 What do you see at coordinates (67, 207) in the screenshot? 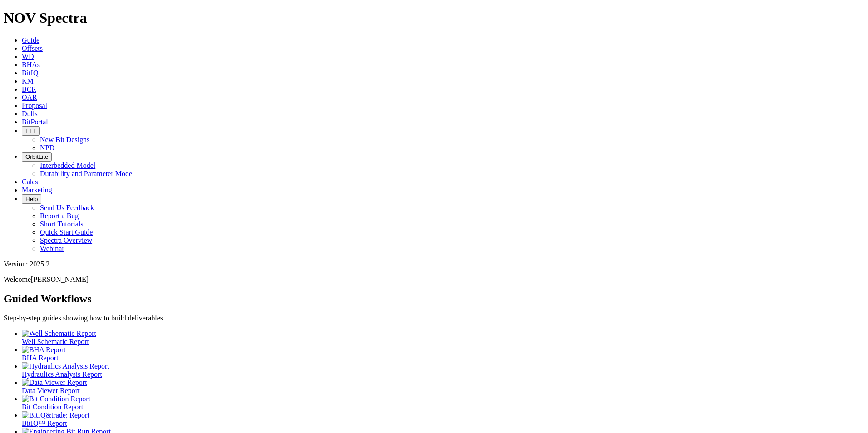
I see `a: Send Us Feedback` at bounding box center [67, 207].